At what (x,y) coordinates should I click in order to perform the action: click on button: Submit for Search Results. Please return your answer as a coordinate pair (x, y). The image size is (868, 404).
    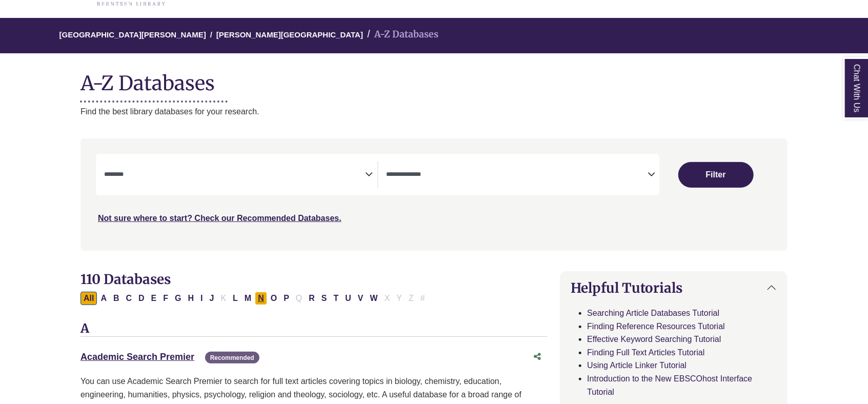
    Looking at the image, I should click on (716, 175).